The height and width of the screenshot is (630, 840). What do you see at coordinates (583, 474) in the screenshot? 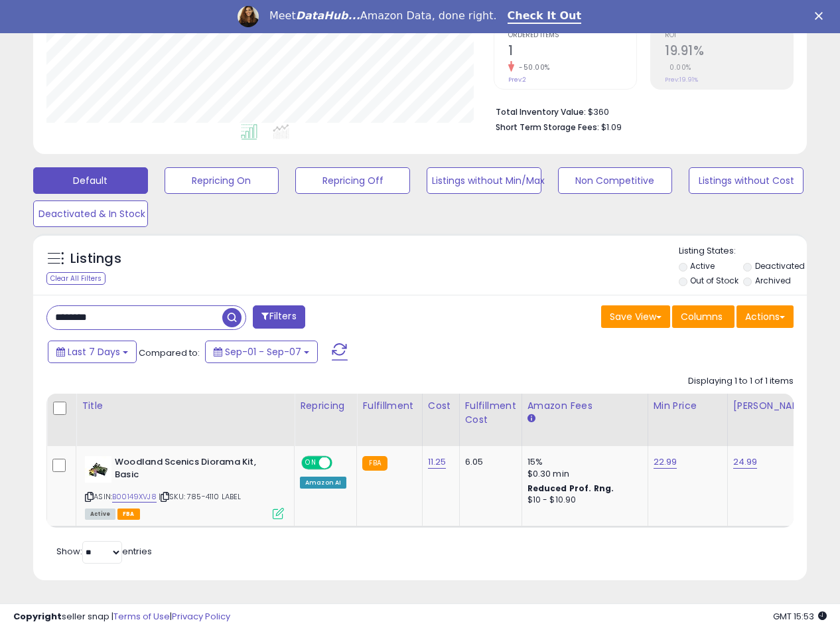
I see `div: $0.30 min` at bounding box center [583, 474].